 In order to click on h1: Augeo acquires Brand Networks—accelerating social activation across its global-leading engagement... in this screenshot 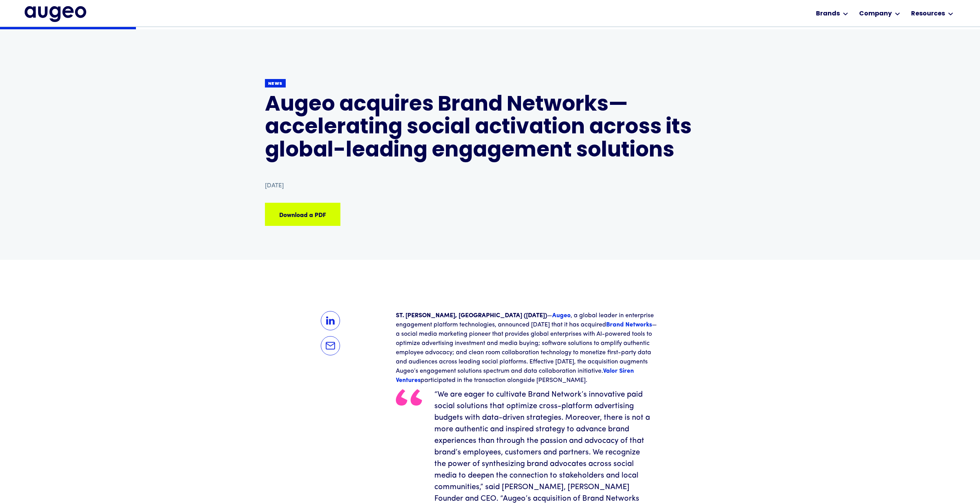, I will do `click(490, 128)`.